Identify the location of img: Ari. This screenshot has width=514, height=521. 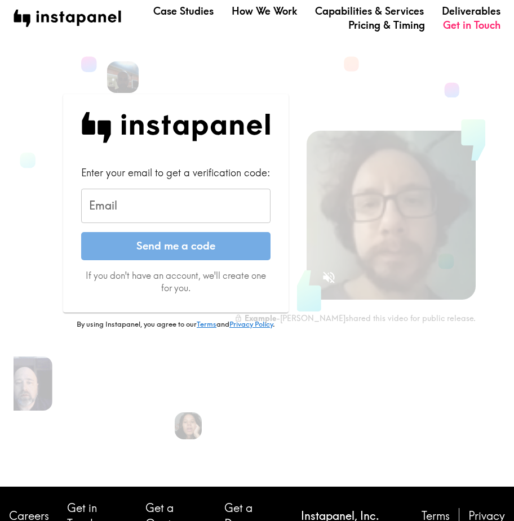
(123, 77).